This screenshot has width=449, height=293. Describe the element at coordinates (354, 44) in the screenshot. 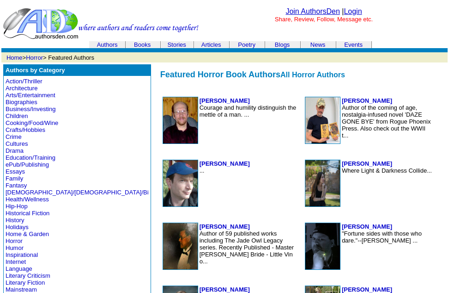

I see `a: Events` at that location.